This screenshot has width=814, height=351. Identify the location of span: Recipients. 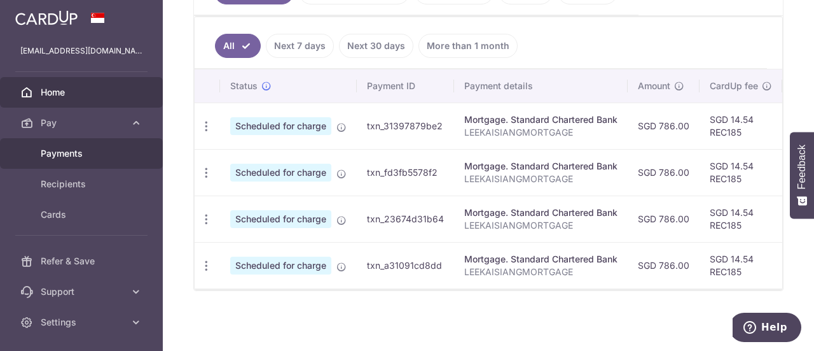
(83, 184).